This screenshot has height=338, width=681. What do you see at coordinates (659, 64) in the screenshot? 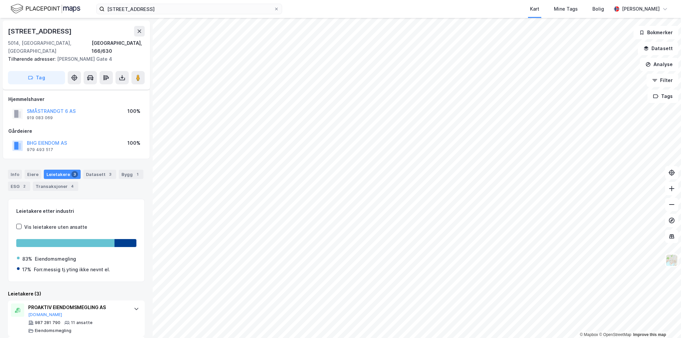
I see `button: Analyse` at bounding box center [659, 64].